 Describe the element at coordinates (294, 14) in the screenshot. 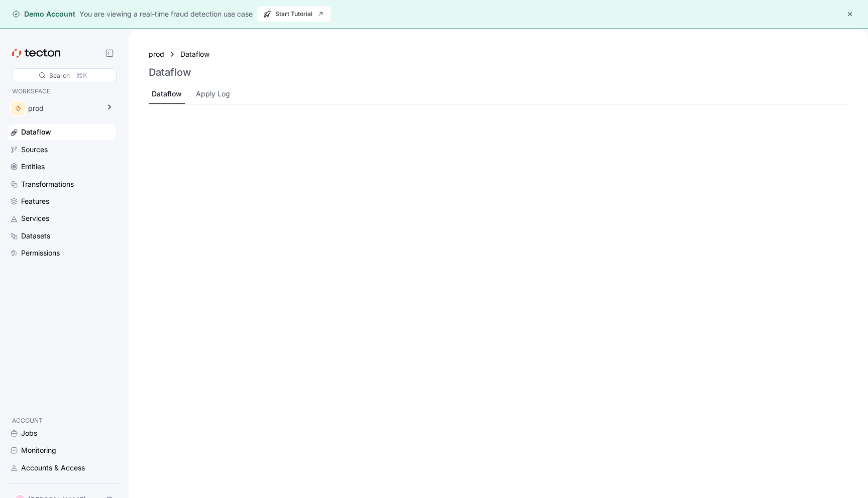

I see `span: Start Tutorial` at that location.